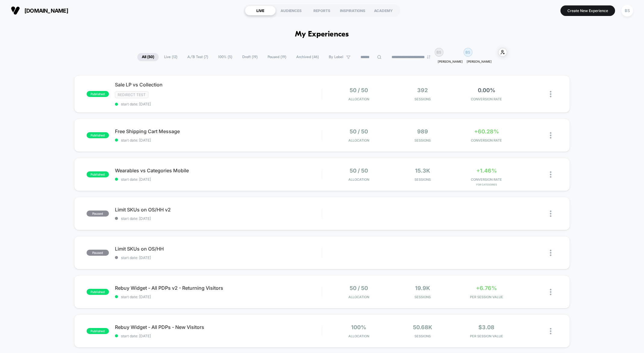 The width and height of the screenshot is (644, 353). Describe the element at coordinates (383, 10) in the screenshot. I see `div: ACADEMY` at that location.